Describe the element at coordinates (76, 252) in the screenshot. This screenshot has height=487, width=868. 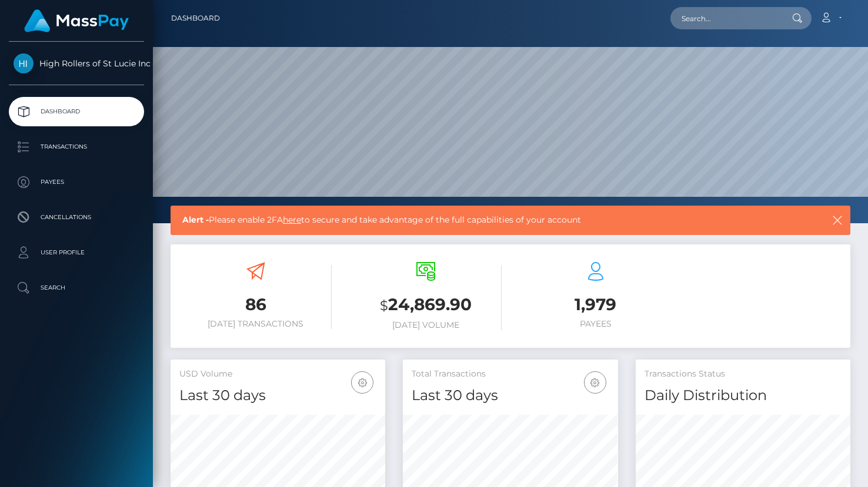
I see `a: User Profile` at that location.